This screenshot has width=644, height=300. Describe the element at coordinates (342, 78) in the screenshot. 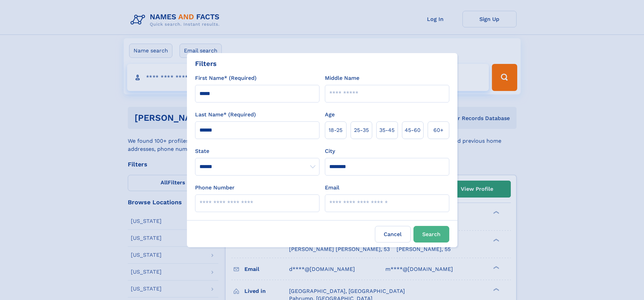

I see `label: Middle Name` at that location.